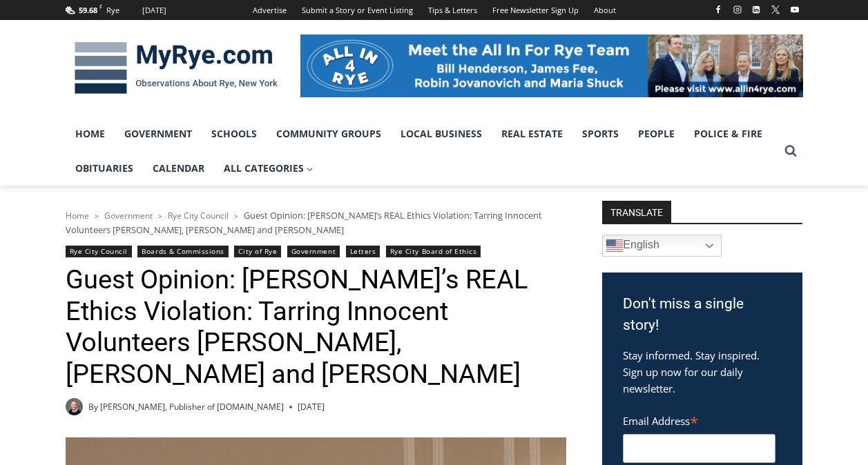 Image resolution: width=868 pixels, height=465 pixels. I want to click on nav: Primary Navigation, so click(422, 151).